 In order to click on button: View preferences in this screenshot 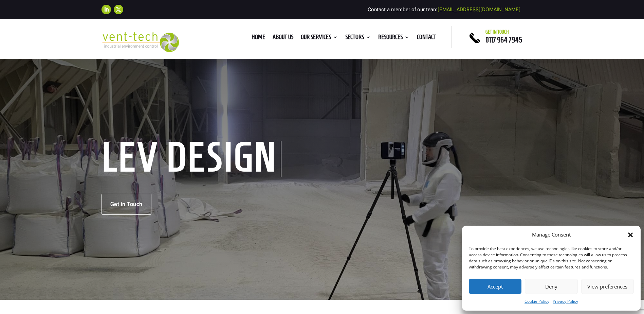, I will do `click(607, 286)`.